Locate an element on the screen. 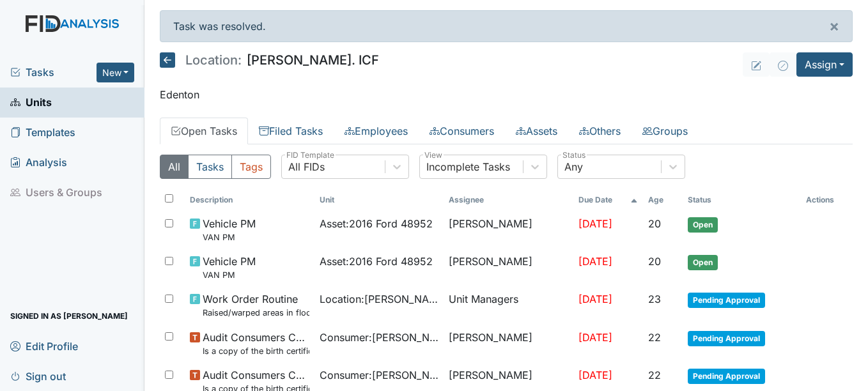 The width and height of the screenshot is (868, 391). a: Open Tasks is located at coordinates (204, 131).